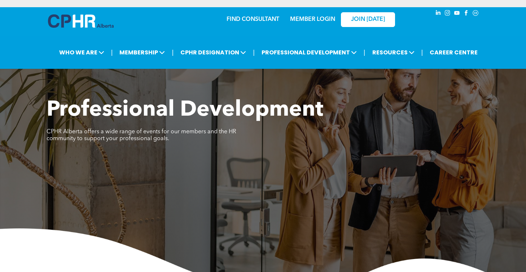 The image size is (526, 272). Describe the element at coordinates (313, 19) in the screenshot. I see `a: MEMBER LOGIN` at that location.